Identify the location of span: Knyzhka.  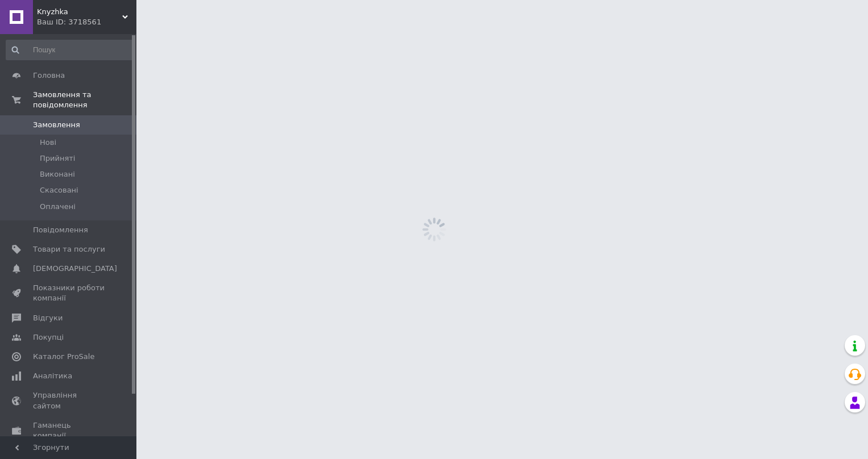
(80, 12).